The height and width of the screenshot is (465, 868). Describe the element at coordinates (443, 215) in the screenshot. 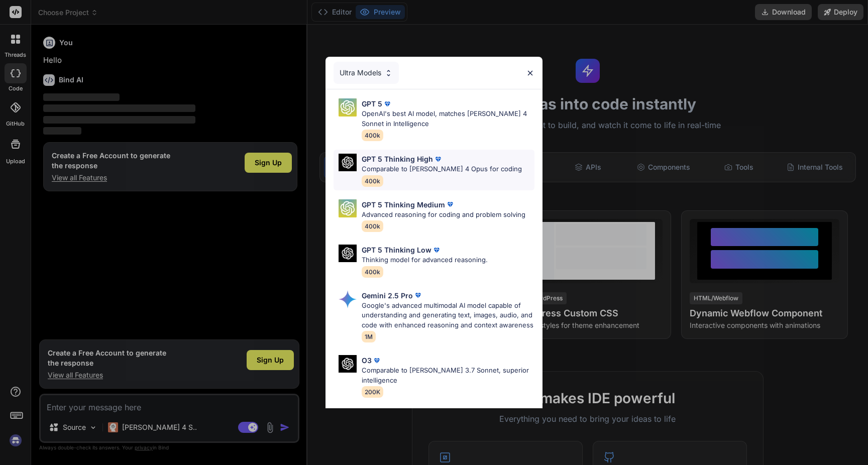

I see `p: Advanced reasoning for coding and problem solving` at that location.